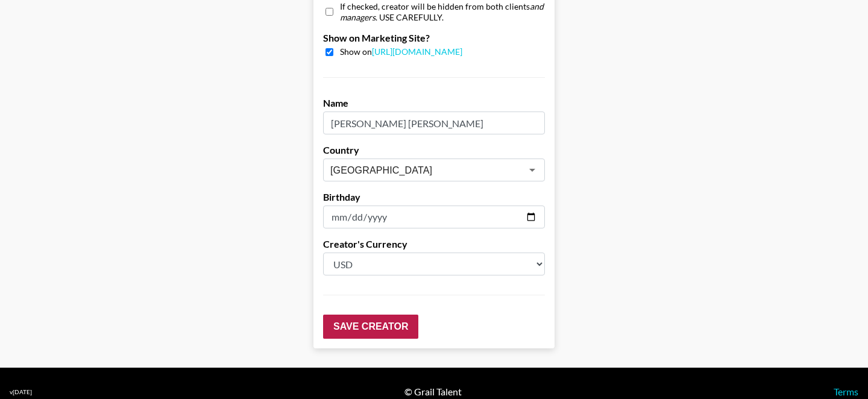 This screenshot has width=868, height=399. I want to click on label: Birthday, so click(434, 197).